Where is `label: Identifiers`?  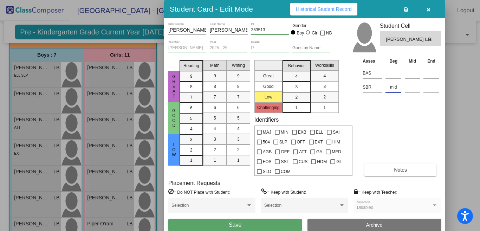
label: Identifiers is located at coordinates (266, 119).